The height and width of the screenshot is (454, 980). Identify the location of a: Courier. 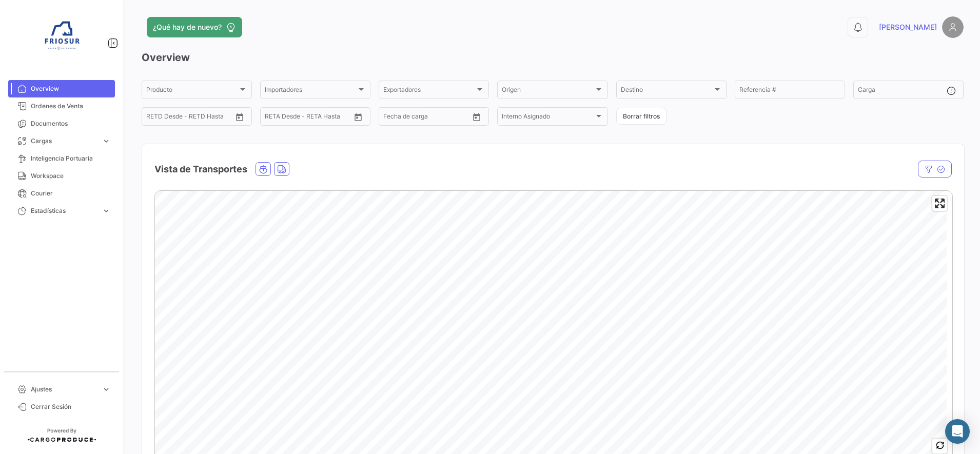
(62, 193).